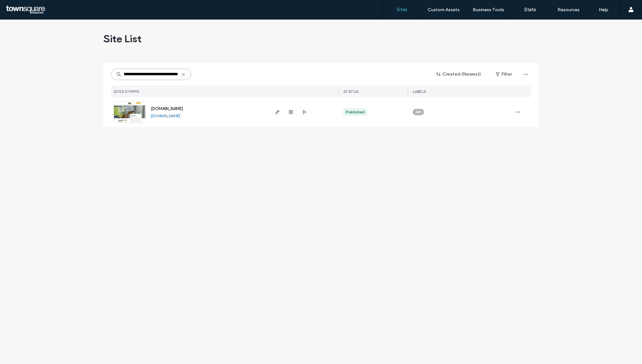 The height and width of the screenshot is (364, 642). What do you see at coordinates (444, 10) in the screenshot?
I see `label: Custom Assets` at bounding box center [444, 10].